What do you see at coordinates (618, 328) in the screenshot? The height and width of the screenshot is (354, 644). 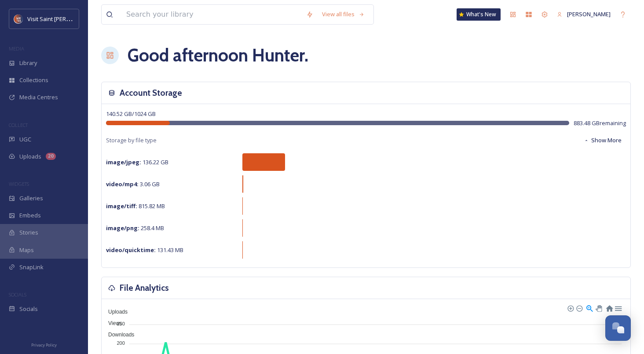 I see `button: Open Chat` at bounding box center [618, 328].